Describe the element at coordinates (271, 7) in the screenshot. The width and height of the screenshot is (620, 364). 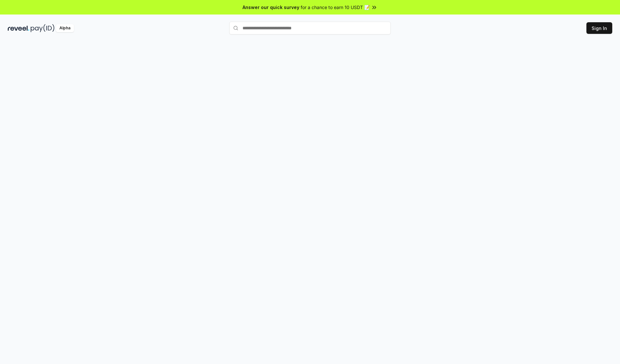
I see `span: Answer our quick survey` at that location.